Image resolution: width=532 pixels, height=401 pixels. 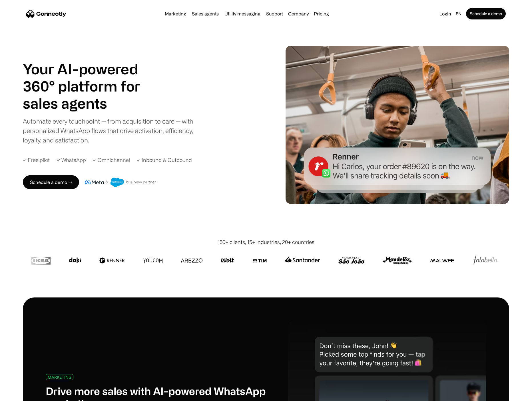 What do you see at coordinates (59, 377) in the screenshot?
I see `div: MARKETING` at bounding box center [59, 377].